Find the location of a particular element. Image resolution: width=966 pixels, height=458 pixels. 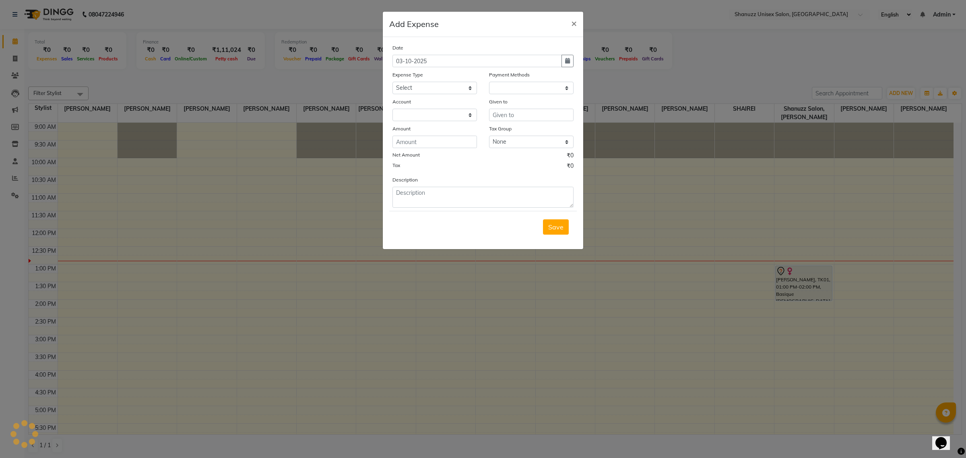

label: Expense Type is located at coordinates (408, 75).